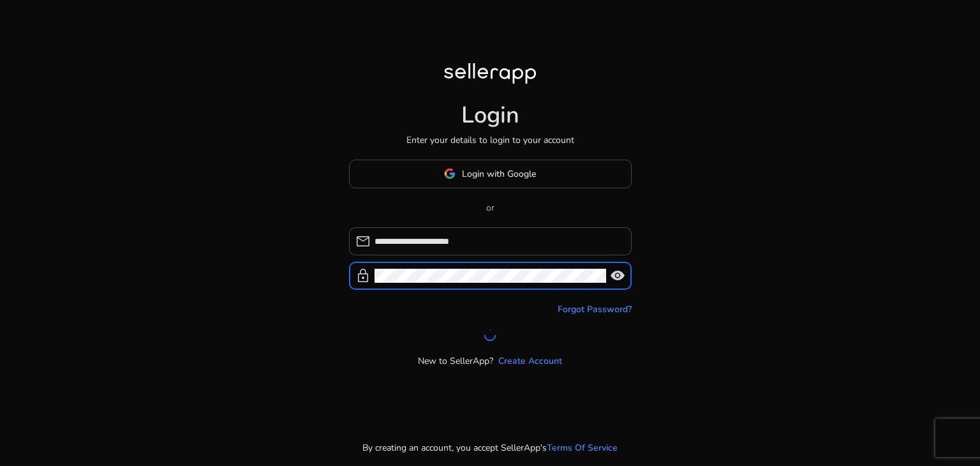 The width and height of the screenshot is (980, 466). Describe the element at coordinates (582, 448) in the screenshot. I see `a: Terms Of Service` at that location.